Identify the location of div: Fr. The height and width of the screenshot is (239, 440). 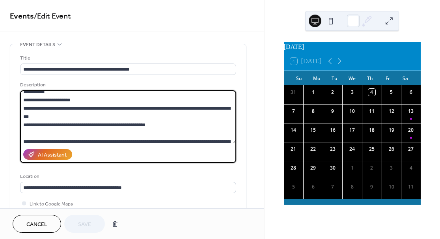
(388, 78).